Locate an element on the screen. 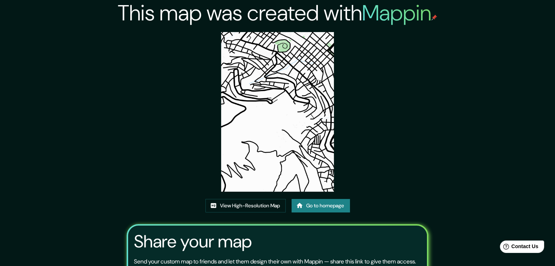 This screenshot has width=555, height=266. a: View High-Resolution Map is located at coordinates (245, 206).